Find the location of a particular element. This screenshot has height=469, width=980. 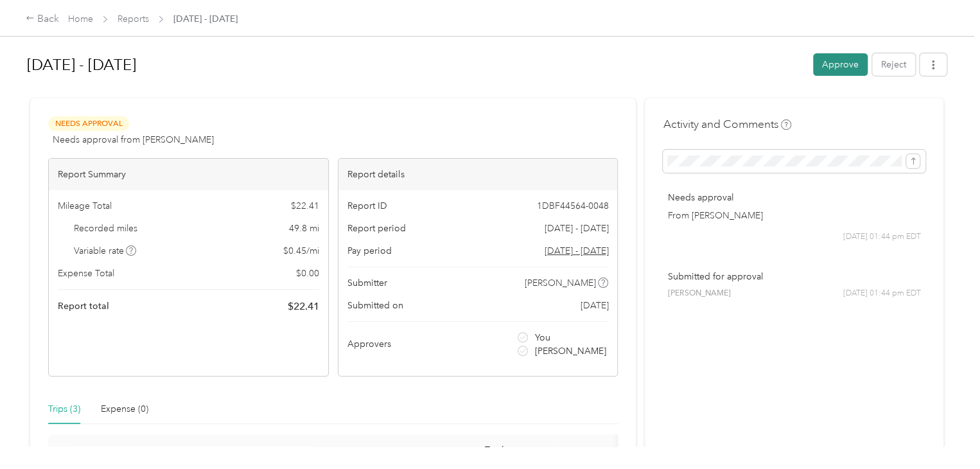

span: Expense Total is located at coordinates (86, 273).